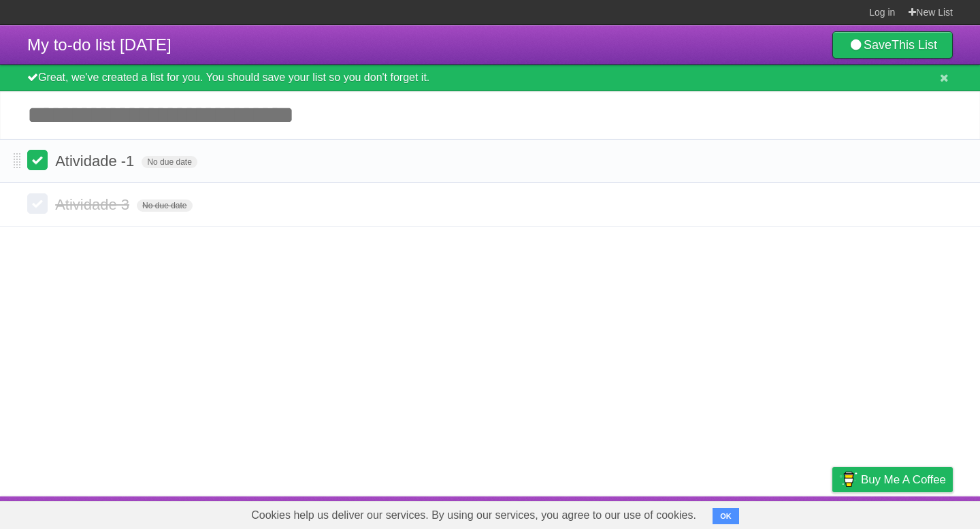  I want to click on a: Suggest a feature, so click(909, 512).